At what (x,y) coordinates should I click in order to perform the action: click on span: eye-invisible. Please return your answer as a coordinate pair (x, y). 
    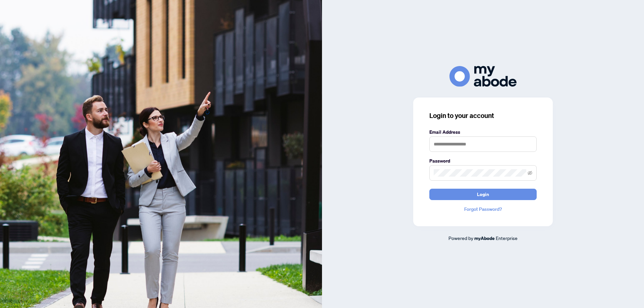
    Looking at the image, I should click on (530, 173).